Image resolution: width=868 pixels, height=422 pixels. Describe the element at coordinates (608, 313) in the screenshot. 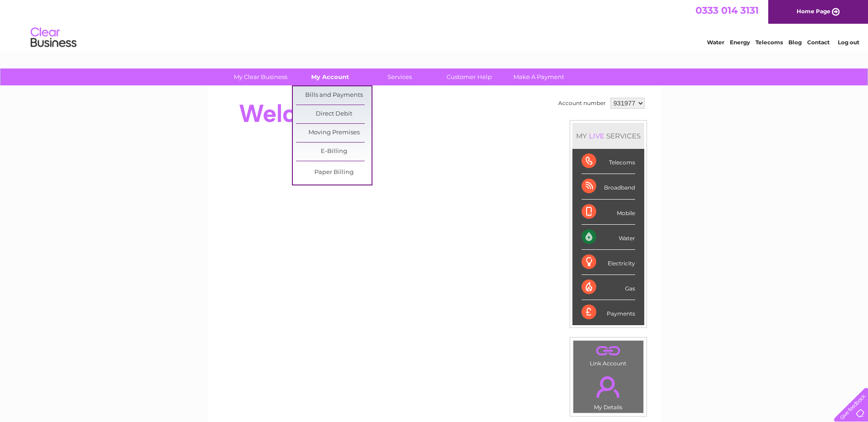

I see `div: Payments` at that location.